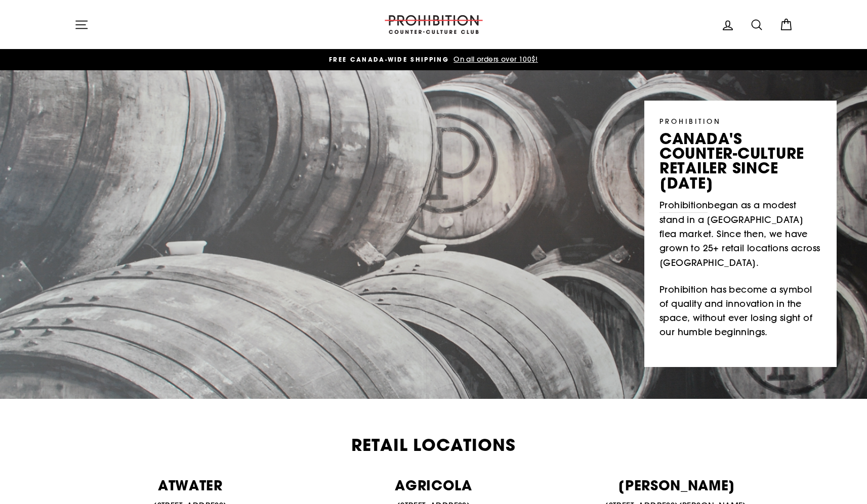 The height and width of the screenshot is (504, 867). Describe the element at coordinates (434, 445) in the screenshot. I see `h2: Retail Locations` at that location.